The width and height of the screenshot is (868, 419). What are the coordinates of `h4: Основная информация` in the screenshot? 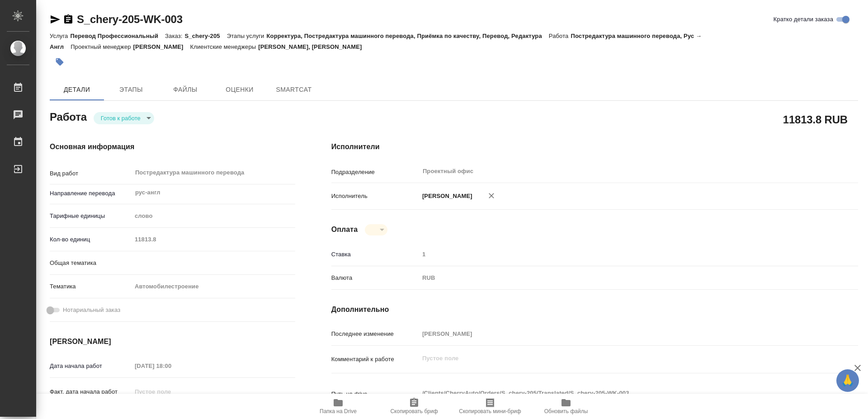 It's located at (172, 147).